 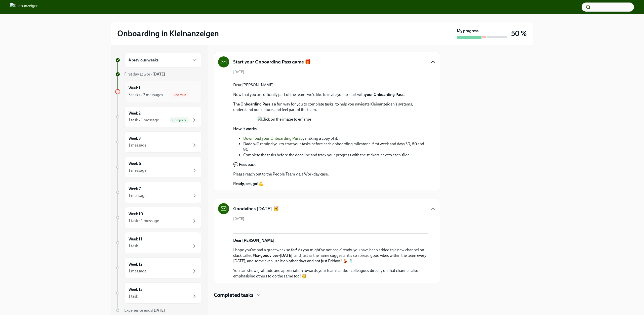 I want to click on button: Zoom image, so click(x=330, y=119).